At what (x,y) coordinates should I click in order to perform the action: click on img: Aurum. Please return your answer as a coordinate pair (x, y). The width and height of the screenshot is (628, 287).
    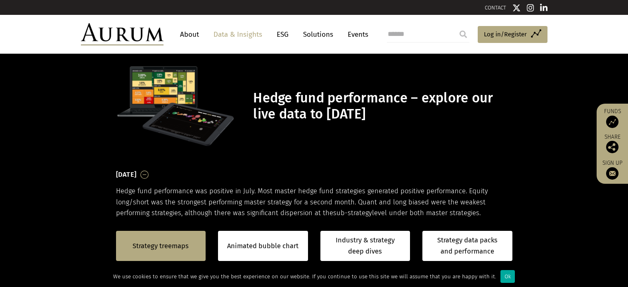
    Looking at the image, I should click on (122, 34).